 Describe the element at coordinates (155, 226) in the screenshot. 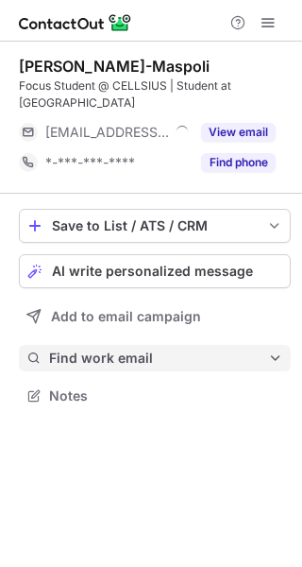

I see `button: save-profile-one-click` at that location.